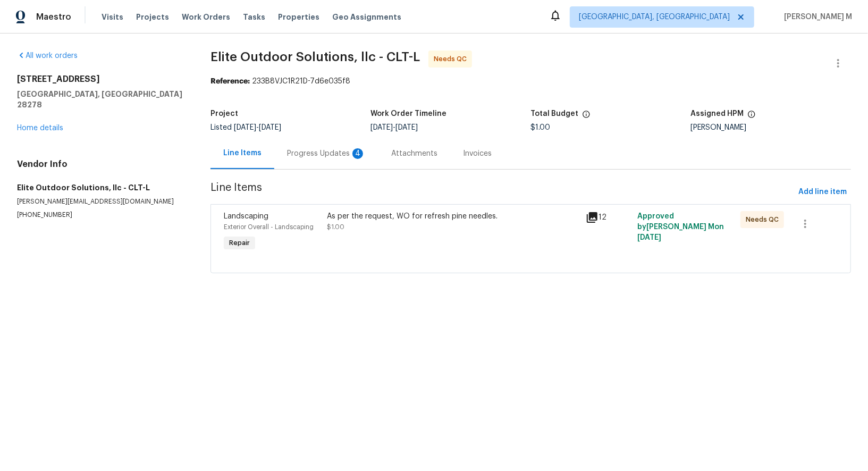  What do you see at coordinates (414, 154) in the screenshot?
I see `div: Attachments` at bounding box center [414, 154].